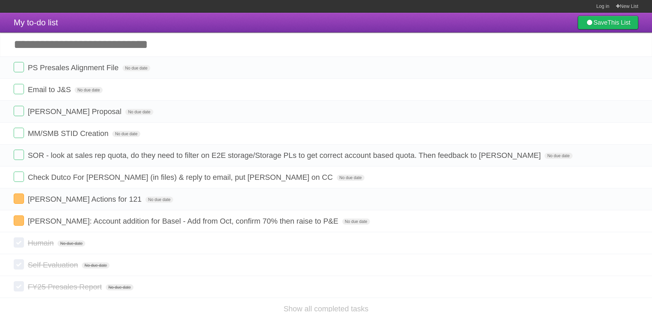 Image resolution: width=652 pixels, height=312 pixels. I want to click on span: Email to J&S, so click(50, 89).